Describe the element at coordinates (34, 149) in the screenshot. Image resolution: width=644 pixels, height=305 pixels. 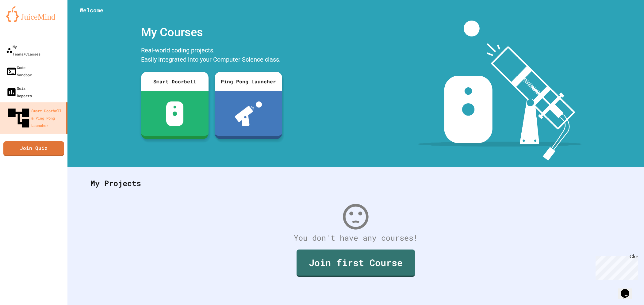
I see `a: Join Quiz` at that location.